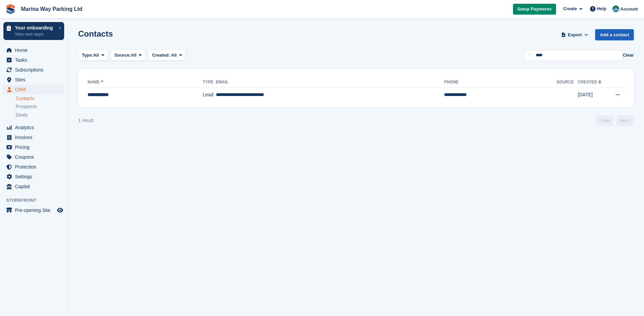  I want to click on button: Export, so click(575, 35).